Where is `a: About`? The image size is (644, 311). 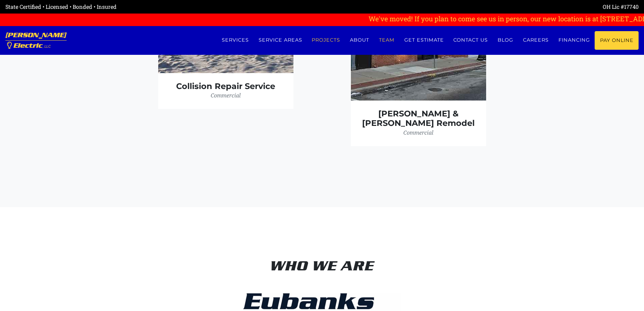
a: About is located at coordinates (360, 40).